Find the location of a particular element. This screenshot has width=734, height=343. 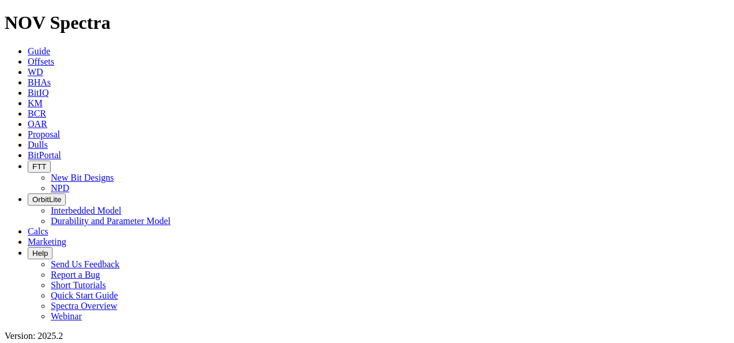

span: FTT is located at coordinates (39, 166).